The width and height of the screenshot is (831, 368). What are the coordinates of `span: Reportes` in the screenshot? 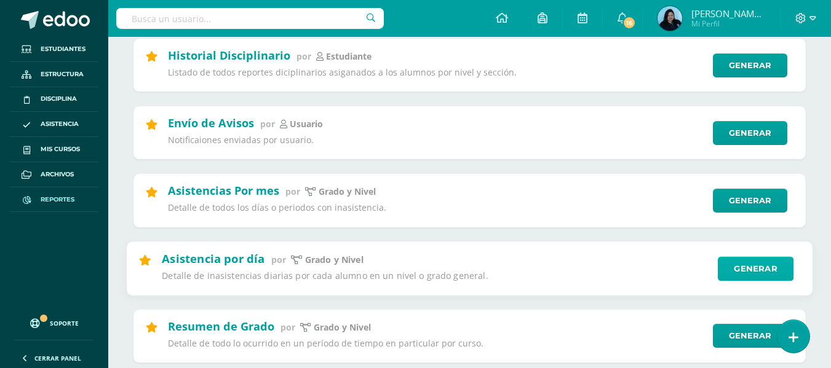 It's located at (57, 200).